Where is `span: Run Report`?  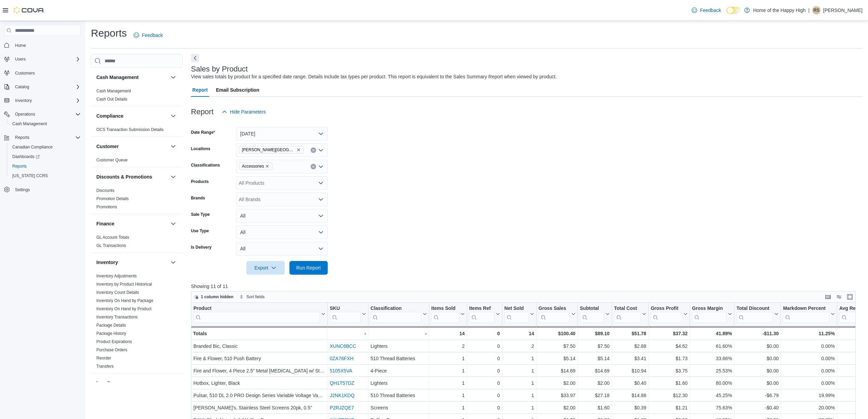 span: Run Report is located at coordinates (308, 268).